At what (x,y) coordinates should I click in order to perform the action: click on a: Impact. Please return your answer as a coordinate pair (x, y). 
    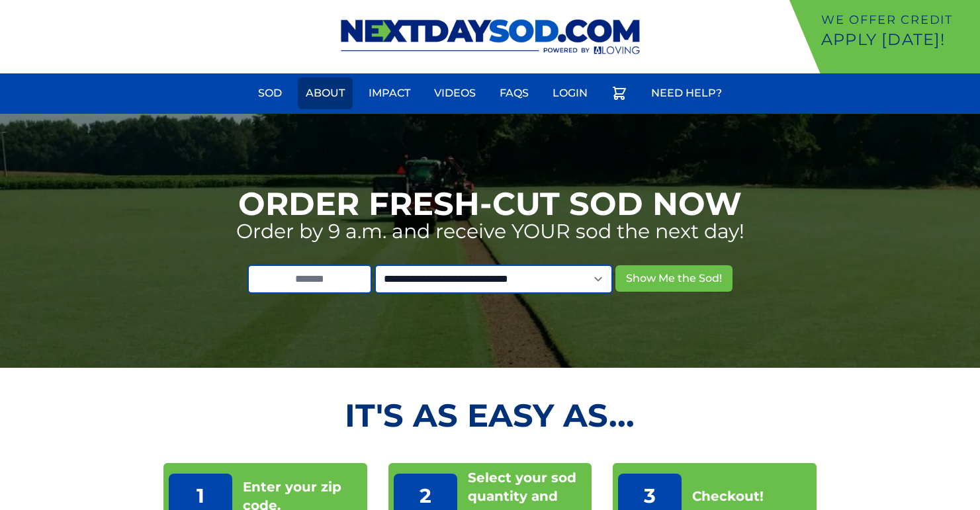
    Looking at the image, I should click on (389, 93).